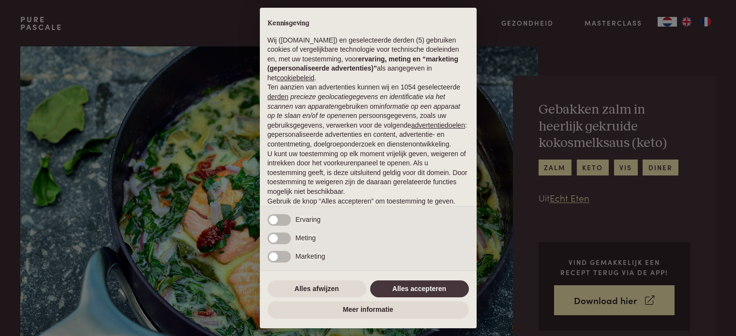  I want to click on h2: Kennisgeving, so click(368, 24).